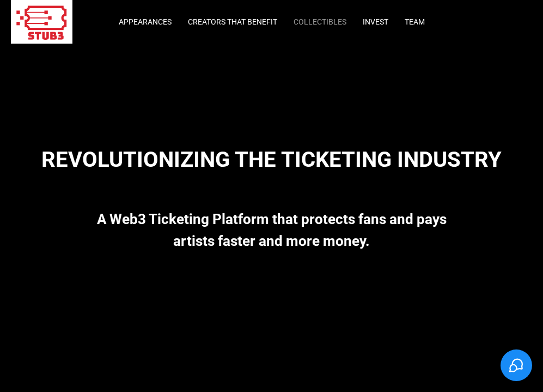 The width and height of the screenshot is (543, 392). What do you see at coordinates (320, 21) in the screenshot?
I see `a: Collectibles` at bounding box center [320, 21].